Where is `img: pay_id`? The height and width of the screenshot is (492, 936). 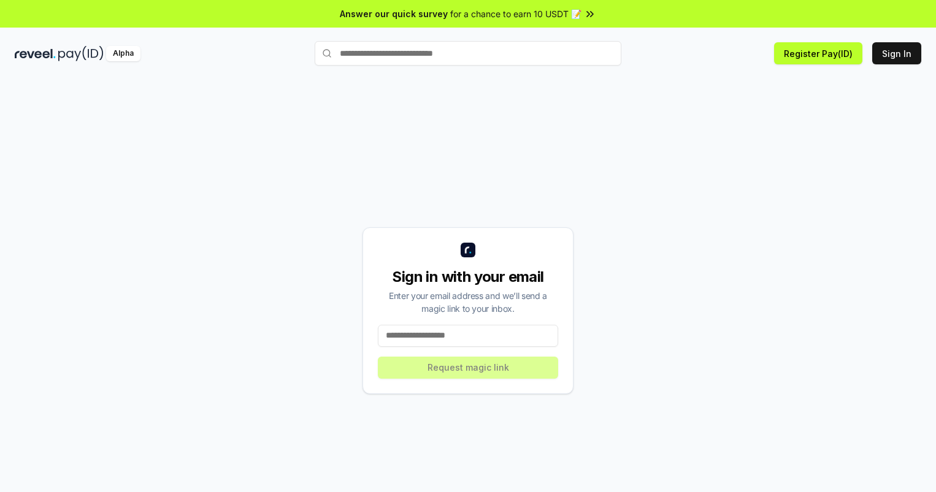 img: pay_id is located at coordinates (81, 53).